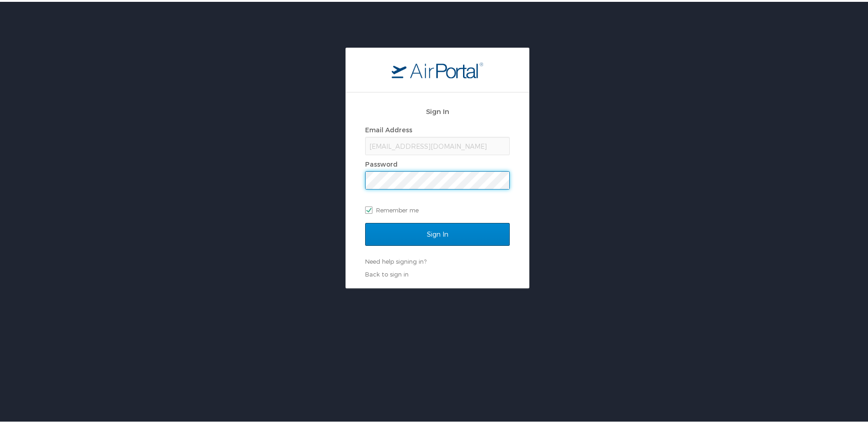 The width and height of the screenshot is (868, 423). What do you see at coordinates (437, 68) in the screenshot?
I see `img: logo` at bounding box center [437, 68].